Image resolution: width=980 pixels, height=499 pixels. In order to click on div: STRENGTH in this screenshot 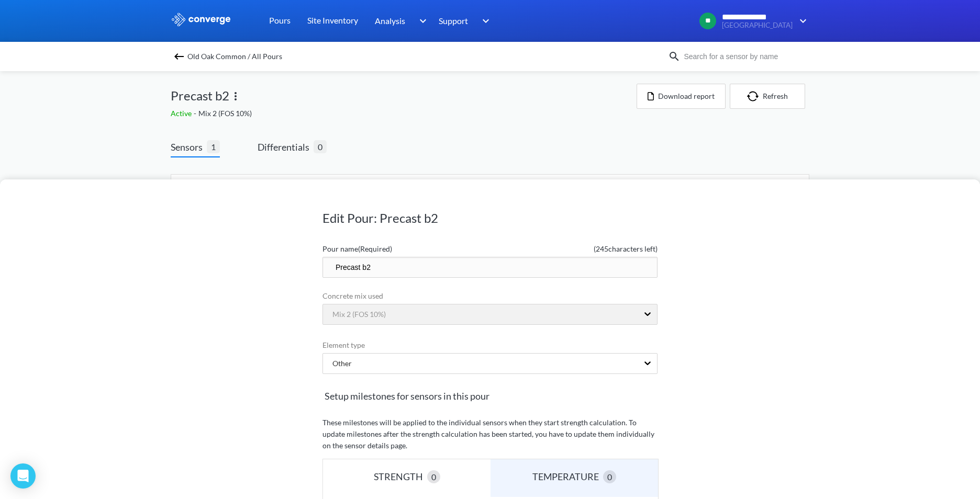, I will do `click(401, 477)`.